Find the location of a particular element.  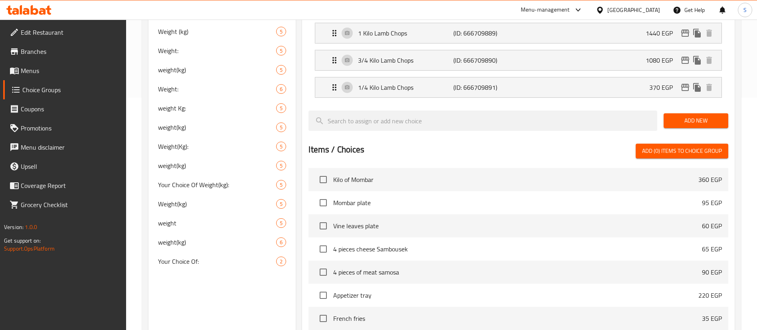

p: 360 EGP is located at coordinates (710, 180).